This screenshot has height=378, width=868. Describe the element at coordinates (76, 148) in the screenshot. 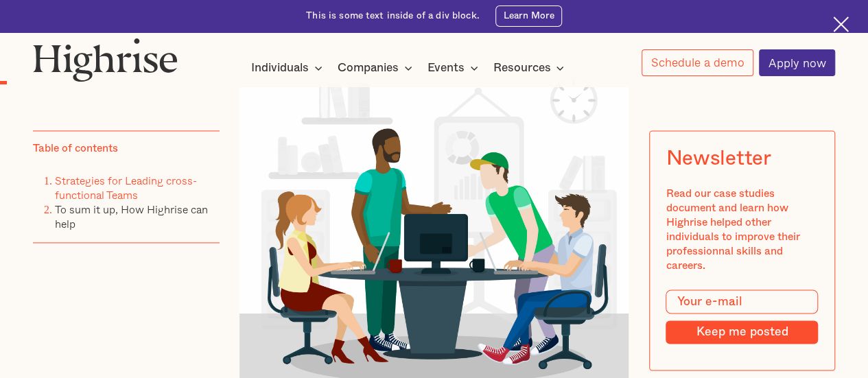

I see `div: Table of contents` at that location.